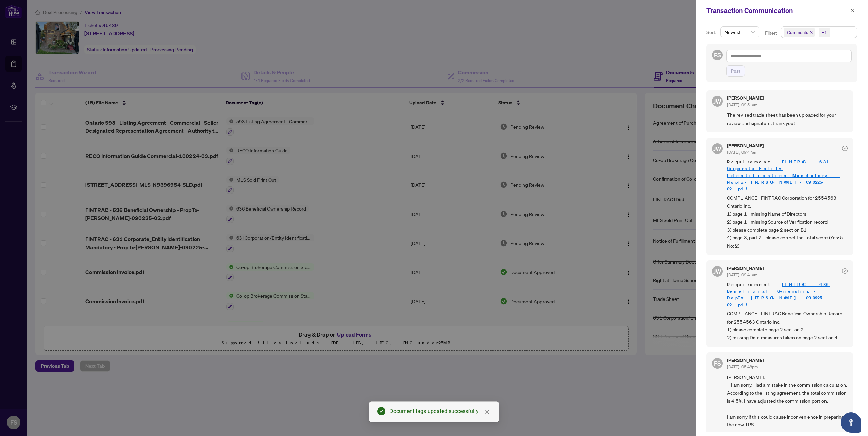 The image size is (868, 436). Describe the element at coordinates (487, 412) in the screenshot. I see `a: Close` at that location.